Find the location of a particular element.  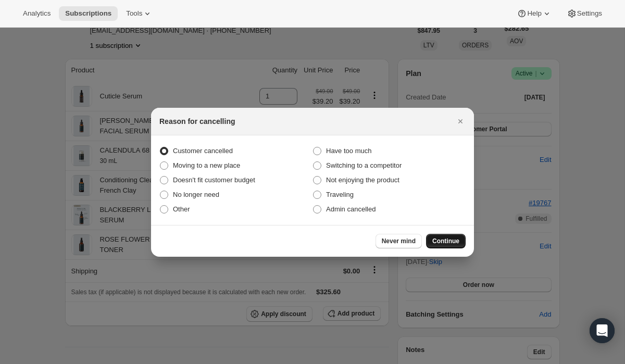

button: Never mind is located at coordinates (398, 241).